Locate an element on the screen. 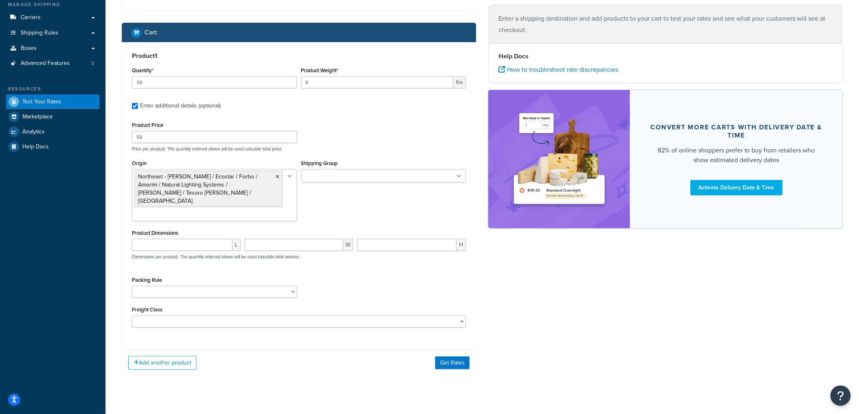 The height and width of the screenshot is (414, 859). label: Freight Class is located at coordinates (147, 310).